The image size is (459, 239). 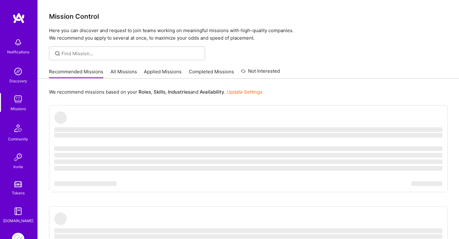 I want to click on b: Availability, so click(x=212, y=92).